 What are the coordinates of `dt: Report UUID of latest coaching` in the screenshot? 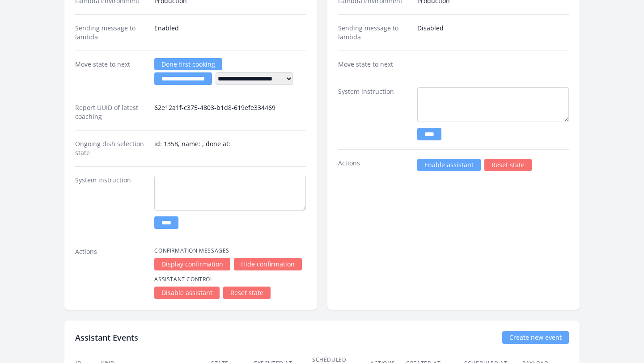 It's located at (111, 112).